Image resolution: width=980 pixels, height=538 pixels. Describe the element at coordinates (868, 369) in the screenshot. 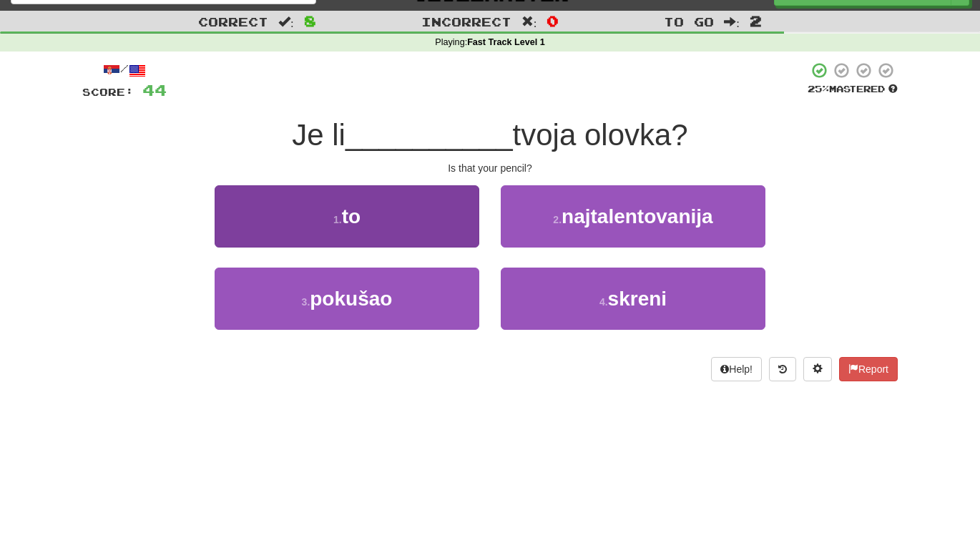

I see `button: Report` at that location.